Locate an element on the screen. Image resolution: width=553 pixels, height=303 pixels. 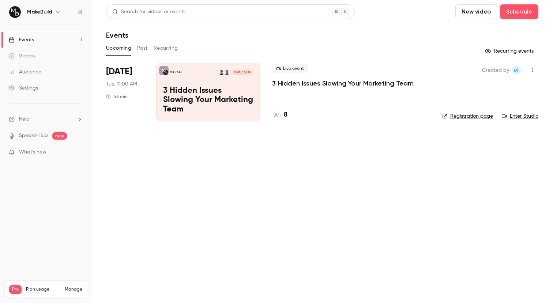
span: Pro is located at coordinates (15, 290).